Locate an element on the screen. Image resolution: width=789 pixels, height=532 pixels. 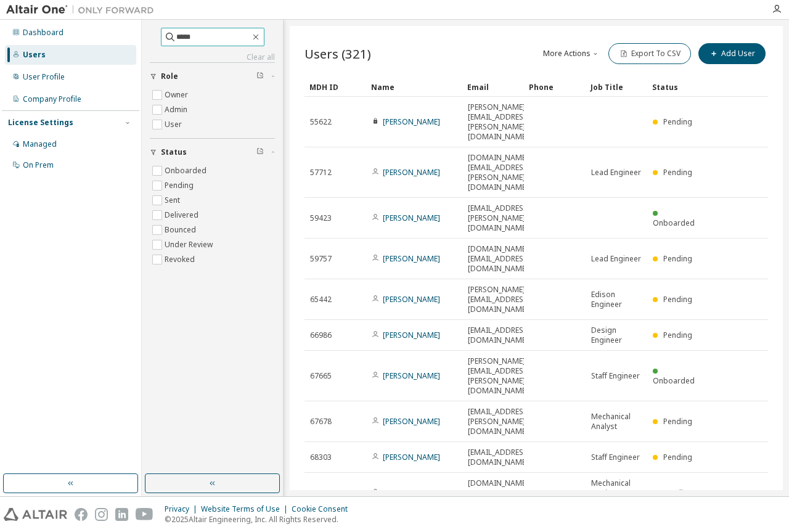
label: Pending is located at coordinates (180, 186).